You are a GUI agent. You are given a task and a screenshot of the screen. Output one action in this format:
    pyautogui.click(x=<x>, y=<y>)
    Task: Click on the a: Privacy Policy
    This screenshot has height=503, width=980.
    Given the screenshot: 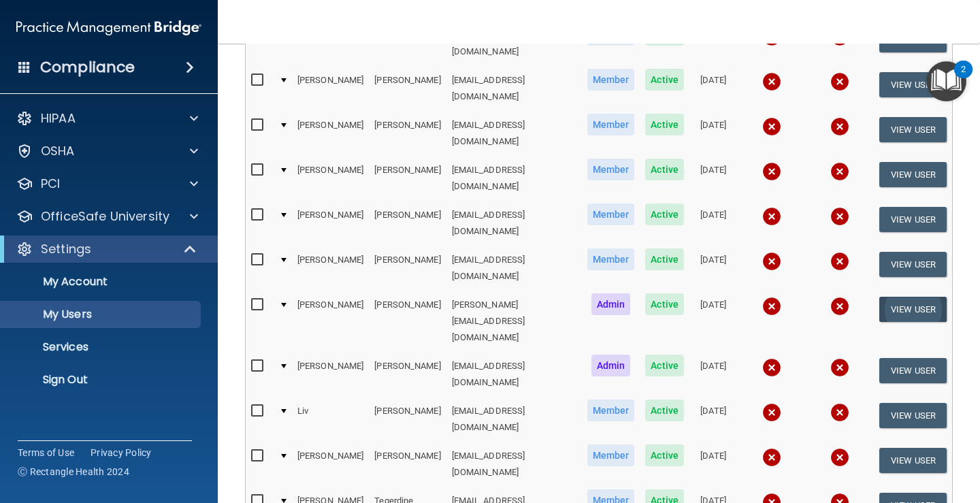 What is the action you would take?
    pyautogui.click(x=121, y=452)
    